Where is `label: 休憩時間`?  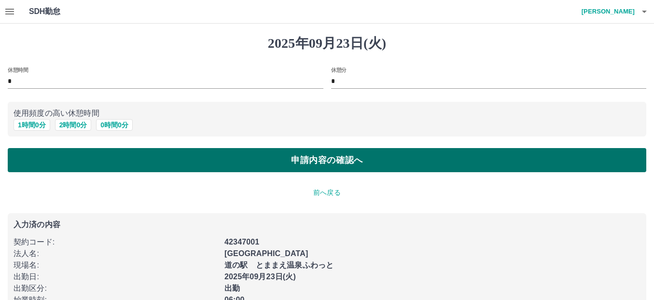
label: 休憩時間 is located at coordinates (18, 70).